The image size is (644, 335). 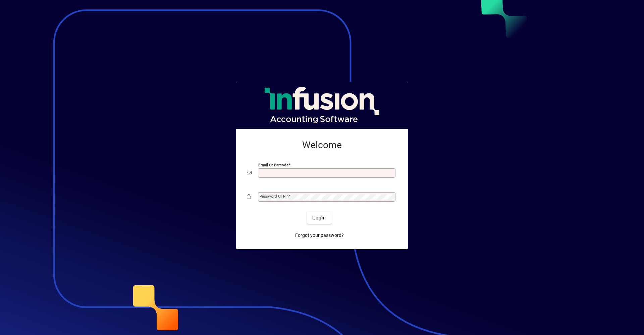 I want to click on span: Login, so click(x=319, y=217).